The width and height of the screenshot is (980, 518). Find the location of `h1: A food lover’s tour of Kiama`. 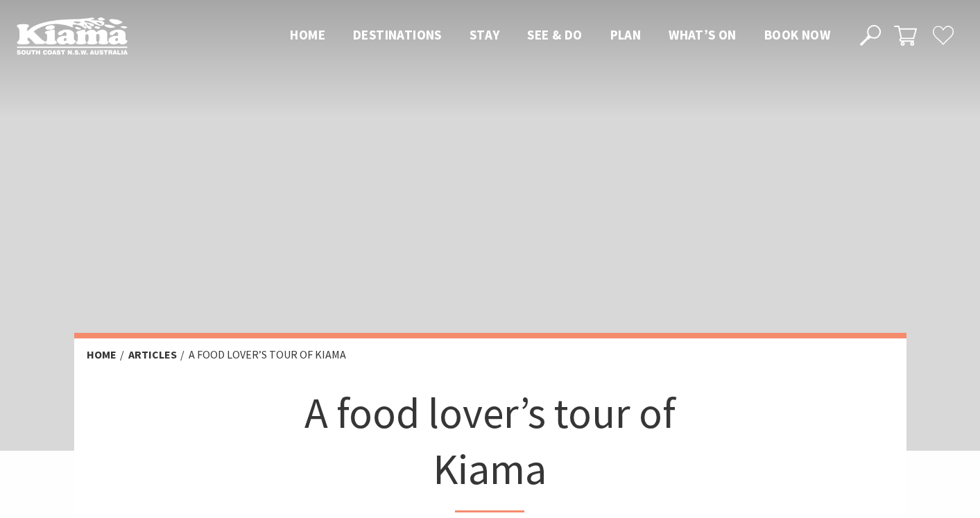

h1: A food lover’s tour of Kiama is located at coordinates (490, 449).